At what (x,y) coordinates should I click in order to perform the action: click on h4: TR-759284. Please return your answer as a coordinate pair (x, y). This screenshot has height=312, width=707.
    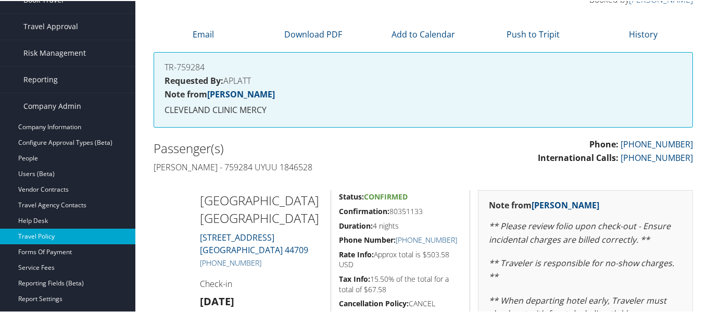
    Looking at the image, I should click on (423, 66).